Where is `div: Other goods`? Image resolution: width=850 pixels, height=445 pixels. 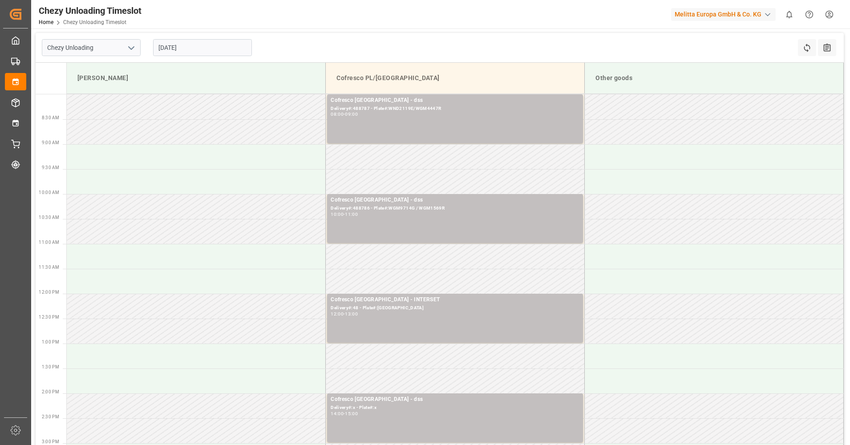 div: Other goods is located at coordinates (714, 78).